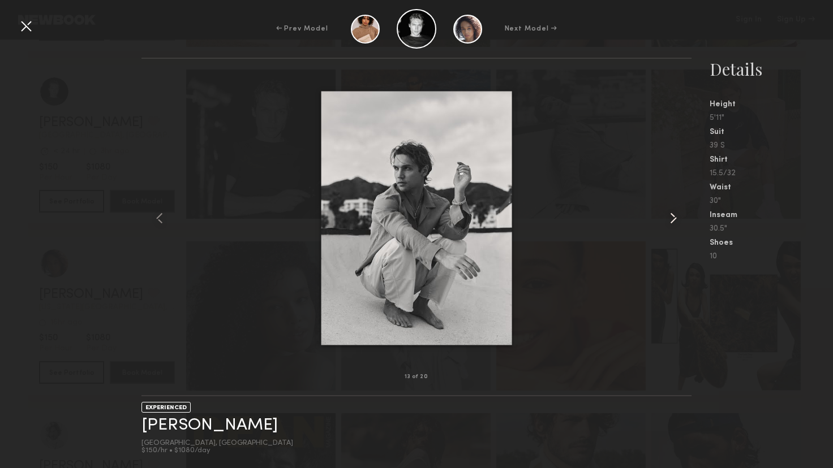  I want to click on div: Waist, so click(771, 188).